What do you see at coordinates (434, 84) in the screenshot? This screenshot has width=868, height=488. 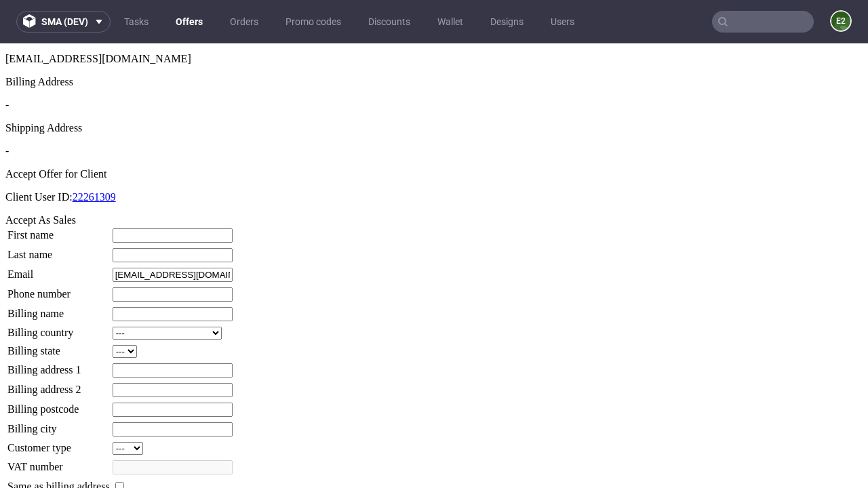 I see `div: Shipping Address` at bounding box center [434, 84].